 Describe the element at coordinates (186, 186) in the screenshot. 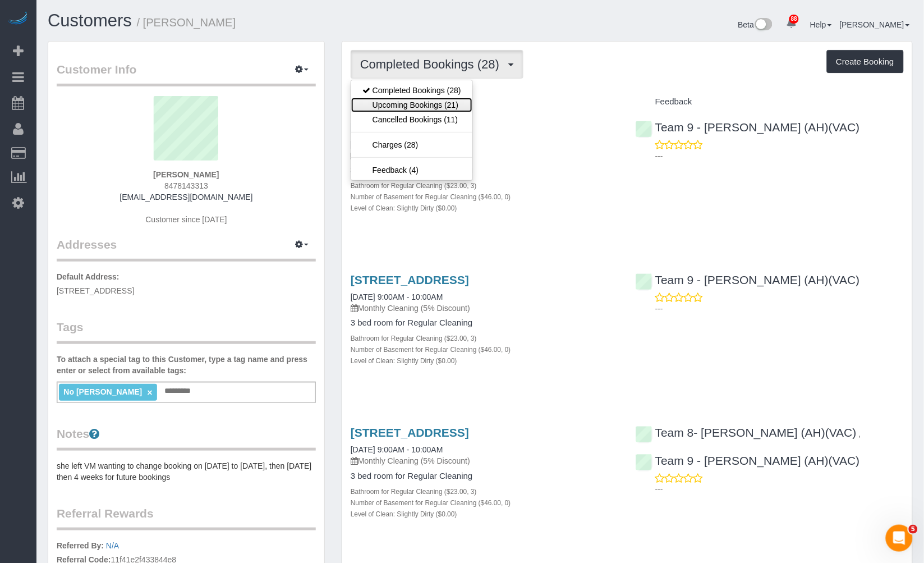

I see `span: 8478143313` at that location.